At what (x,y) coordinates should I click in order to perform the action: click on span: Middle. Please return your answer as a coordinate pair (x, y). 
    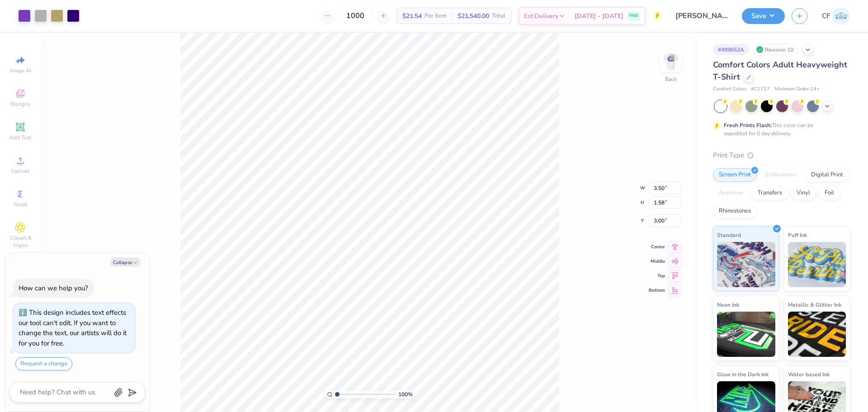
    Looking at the image, I should click on (657, 261).